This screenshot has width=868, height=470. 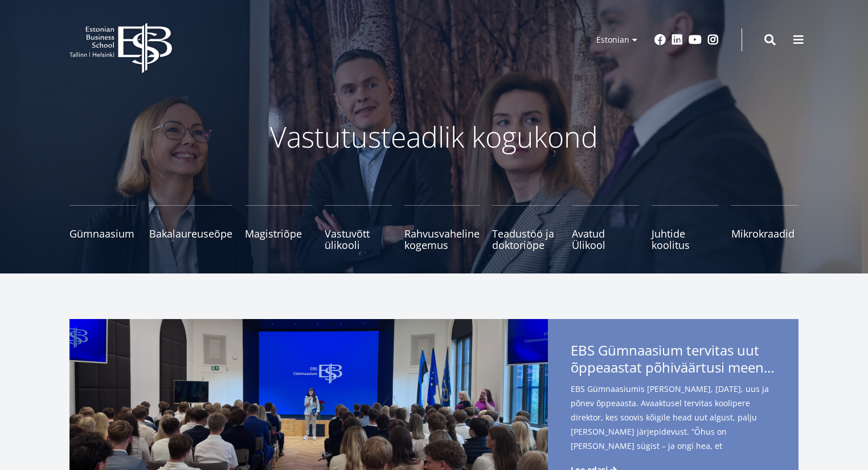 I want to click on span: Teadustöö ja doktoriõpe, so click(x=526, y=239).